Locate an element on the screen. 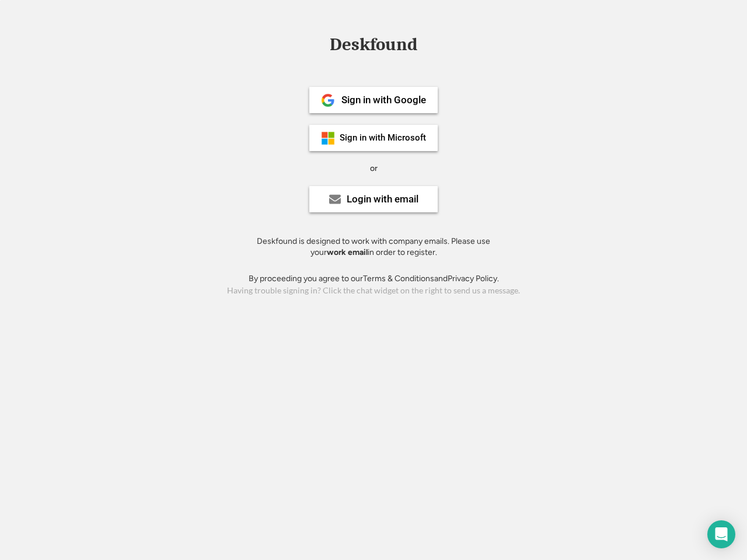 Image resolution: width=747 pixels, height=560 pixels. div: Sign in with Microsoft is located at coordinates (383, 138).